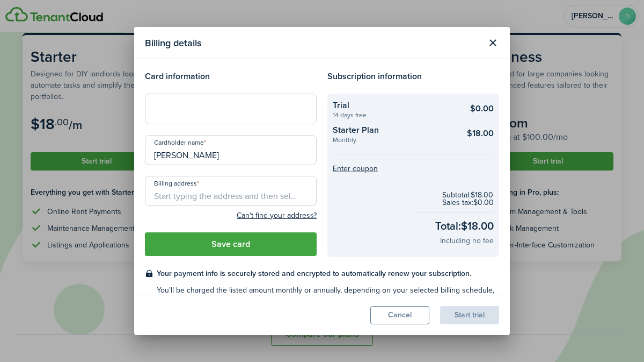 This screenshot has width=644, height=362. I want to click on button: Close modal, so click(493, 43).